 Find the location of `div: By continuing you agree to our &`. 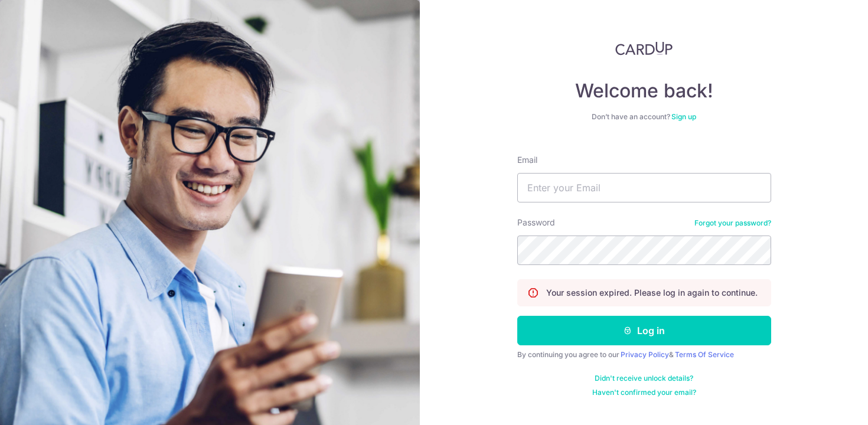

div: By continuing you agree to our & is located at coordinates (644, 355).